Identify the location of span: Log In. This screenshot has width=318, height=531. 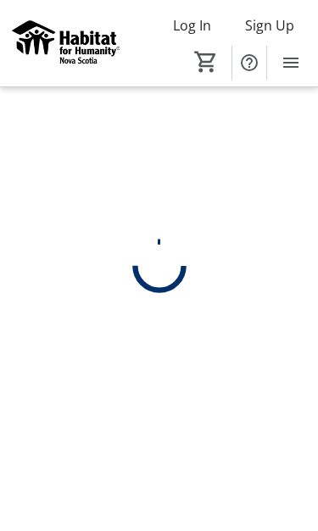
(191, 25).